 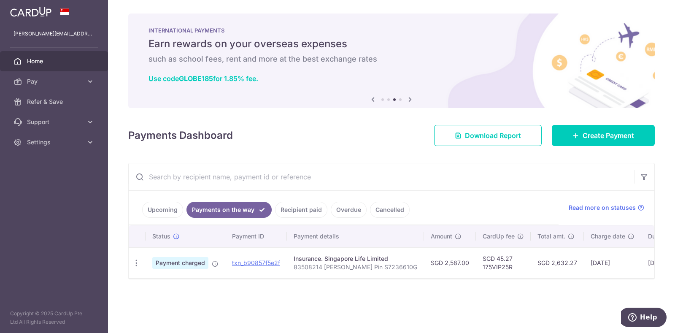 What do you see at coordinates (181, 136) in the screenshot?
I see `h4: Payments Dashboard` at bounding box center [181, 136].